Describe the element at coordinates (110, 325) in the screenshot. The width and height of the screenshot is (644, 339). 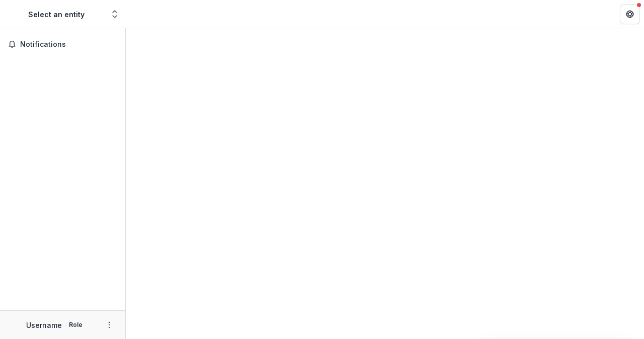
I see `button: More` at that location.